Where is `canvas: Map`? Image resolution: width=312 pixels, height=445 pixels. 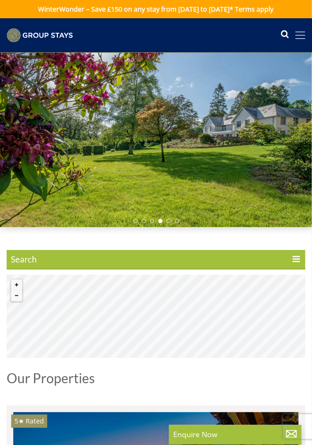
canvas: Map is located at coordinates (156, 316).